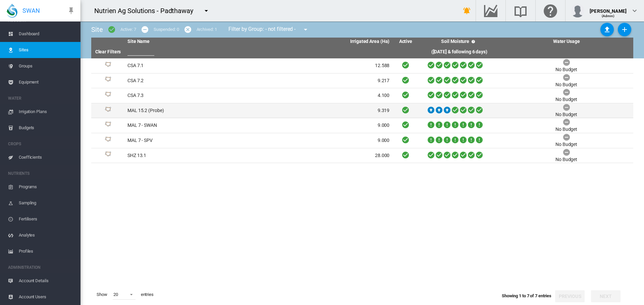 The width and height of the screenshot is (644, 305). I want to click on div: Nutrien Ag Solutions - Padthaway, so click(147, 11).